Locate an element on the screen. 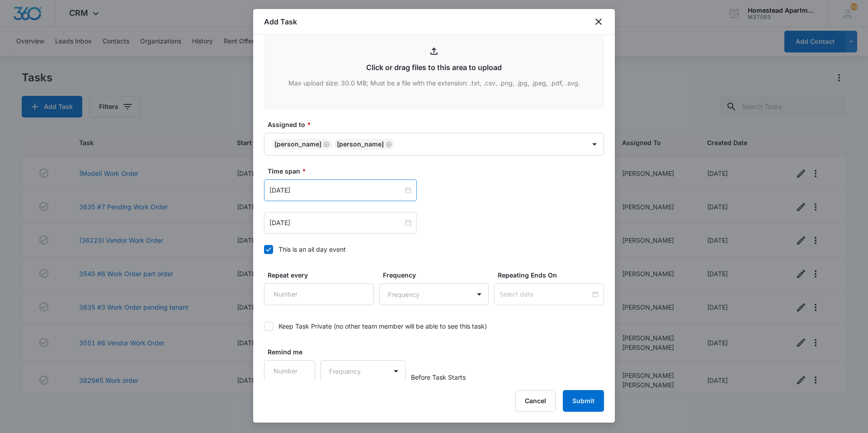  h1: Add Task is located at coordinates (280, 21).